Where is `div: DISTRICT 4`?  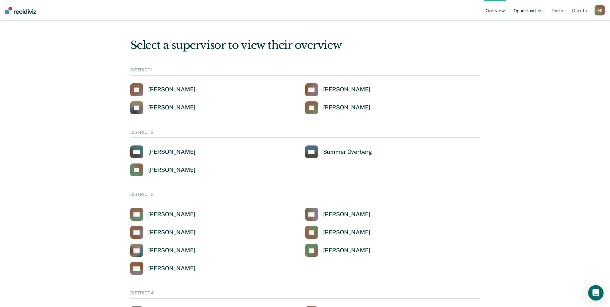 div: DISTRICT 4 is located at coordinates (305, 294).